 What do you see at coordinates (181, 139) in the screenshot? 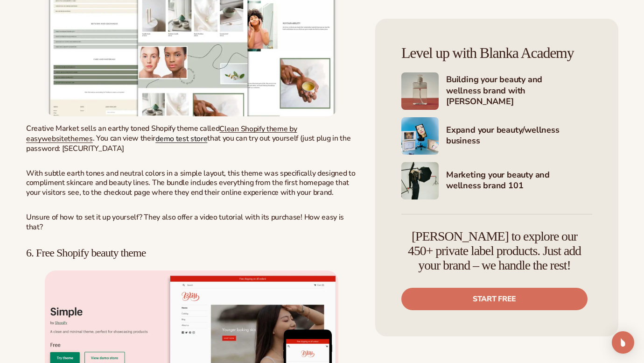
I see `a: demo test store` at bounding box center [181, 139].